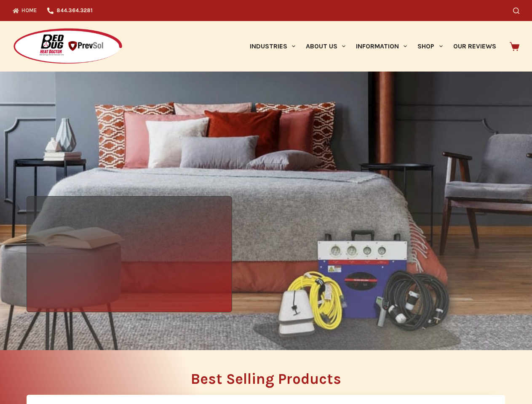 This screenshot has height=404, width=532. What do you see at coordinates (266, 379) in the screenshot?
I see `h2: Best Selling Products` at bounding box center [266, 379].